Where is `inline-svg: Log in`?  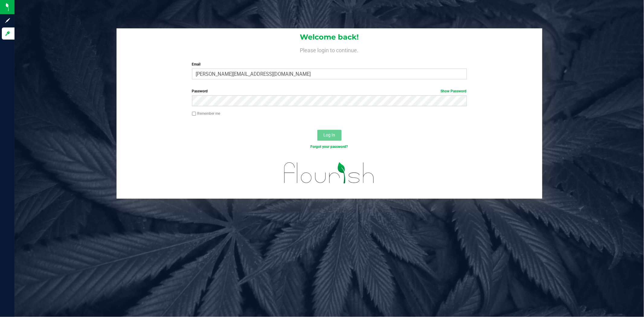 inline-svg: Log in is located at coordinates (7, 33).